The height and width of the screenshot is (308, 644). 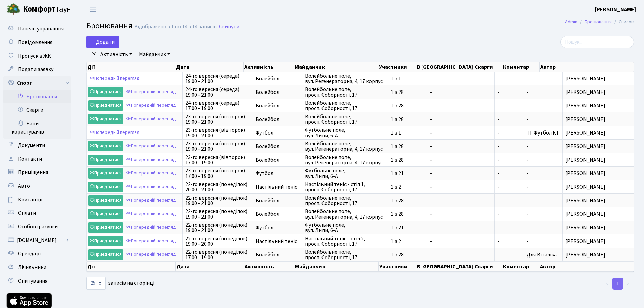 I want to click on th: Дії, so click(x=130, y=67).